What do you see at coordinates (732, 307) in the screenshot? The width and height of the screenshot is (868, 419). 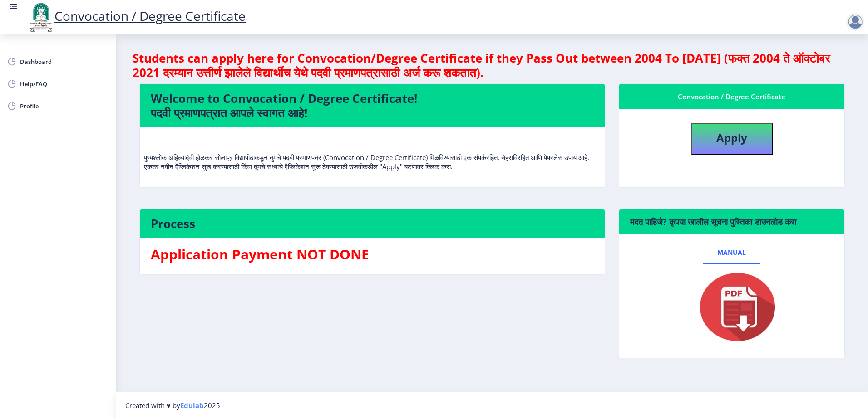 I see `img: pdf.png` at bounding box center [732, 307].